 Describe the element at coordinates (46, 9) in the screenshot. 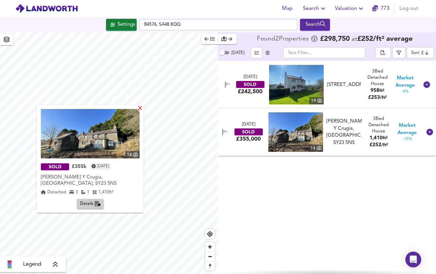

I see `img: logo` at that location.